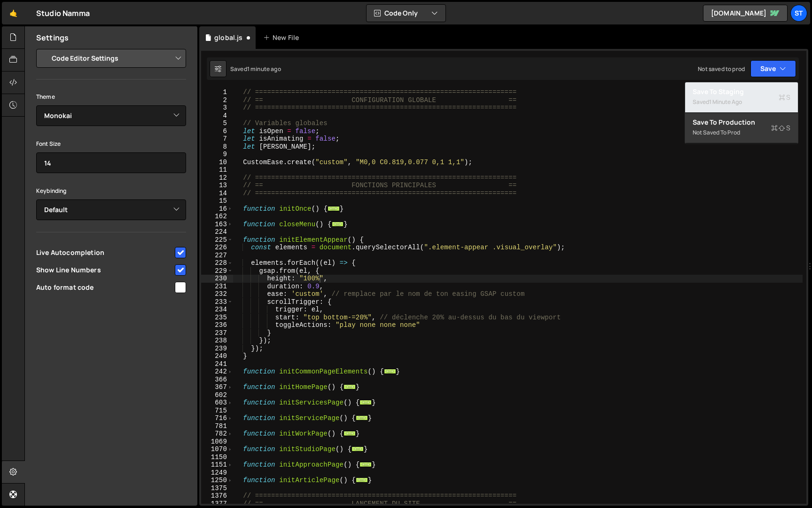 The width and height of the screenshot is (812, 508). What do you see at coordinates (217, 240) in the screenshot?
I see `div: 225` at bounding box center [217, 240].